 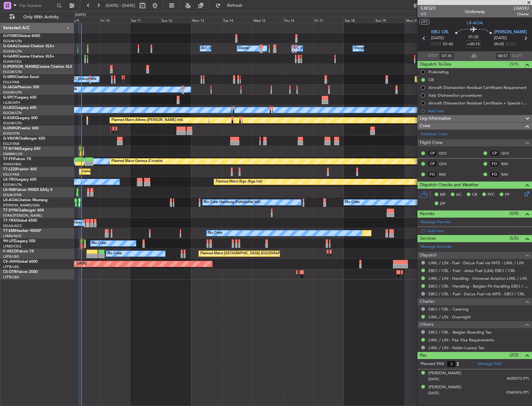 What do you see at coordinates (359, 20) in the screenshot?
I see `div: Sat 18` at bounding box center [359, 20].